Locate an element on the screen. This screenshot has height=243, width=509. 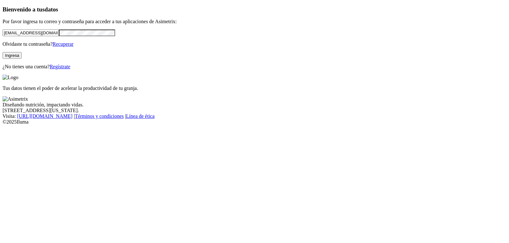
a: Recuperar is located at coordinates (63, 44).